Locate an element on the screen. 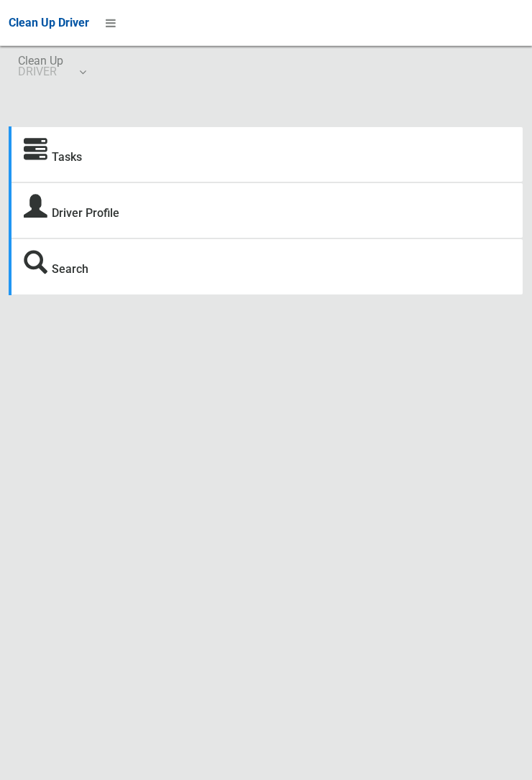 The image size is (532, 780). small: DRIVER is located at coordinates (40, 71).